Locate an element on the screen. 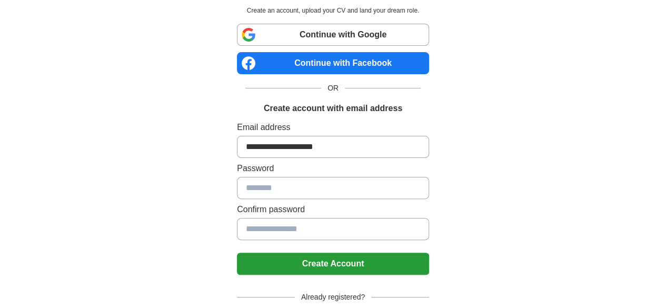  a: Continue with Google is located at coordinates (333, 35).